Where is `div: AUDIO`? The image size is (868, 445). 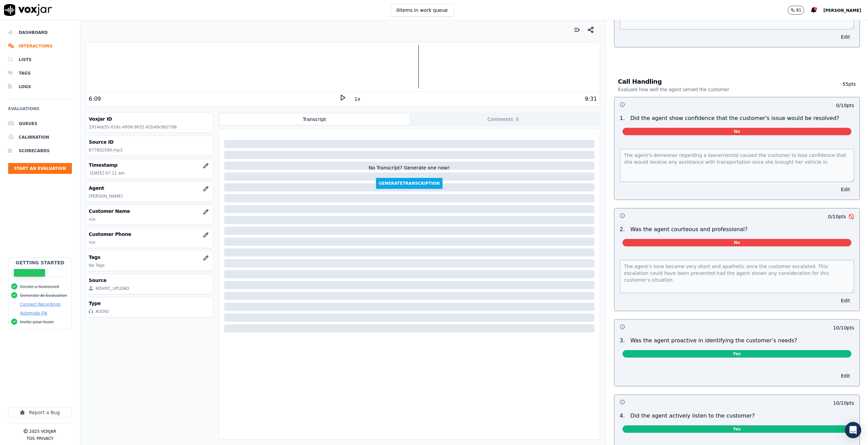 div: AUDIO is located at coordinates (102, 312).